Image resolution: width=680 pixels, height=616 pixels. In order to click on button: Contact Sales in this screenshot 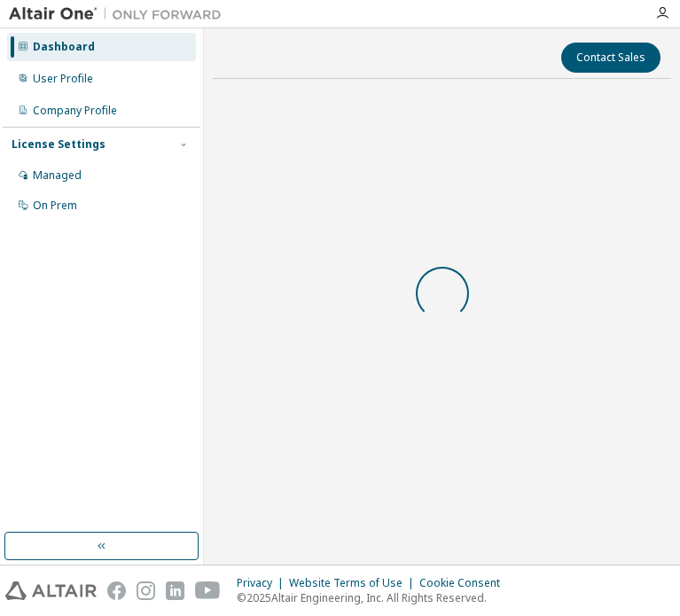, I will do `click(612, 58)`.